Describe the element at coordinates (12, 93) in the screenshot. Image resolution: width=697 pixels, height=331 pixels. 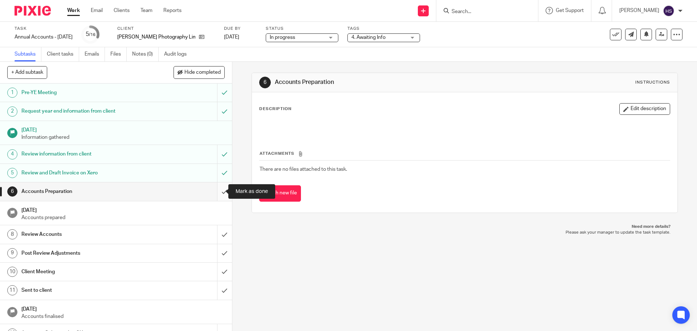
I see `div: 1` at that location.